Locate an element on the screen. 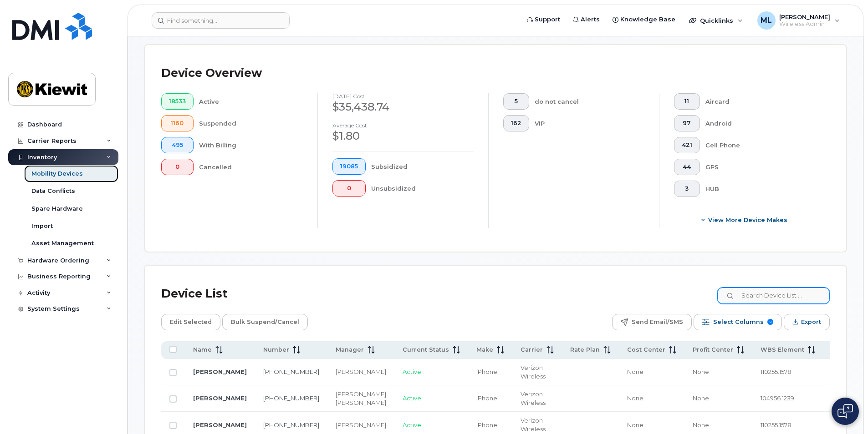 The width and height of the screenshot is (868, 434). span: 3 is located at coordinates (686, 189).